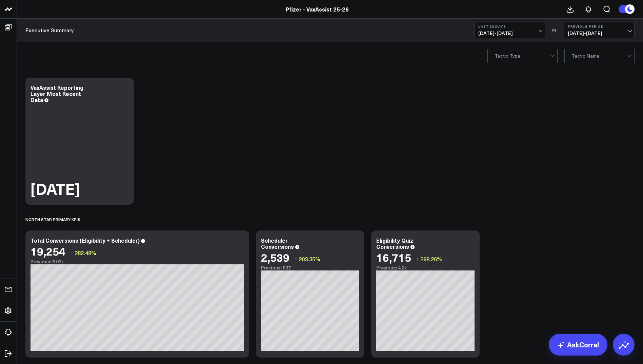  Describe the element at coordinates (317, 9) in the screenshot. I see `a: Pfizer - VaxAssist 25-26` at that location.